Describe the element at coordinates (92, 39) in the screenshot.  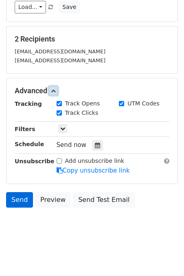
I see `h5: 2 Recipients` at that location.